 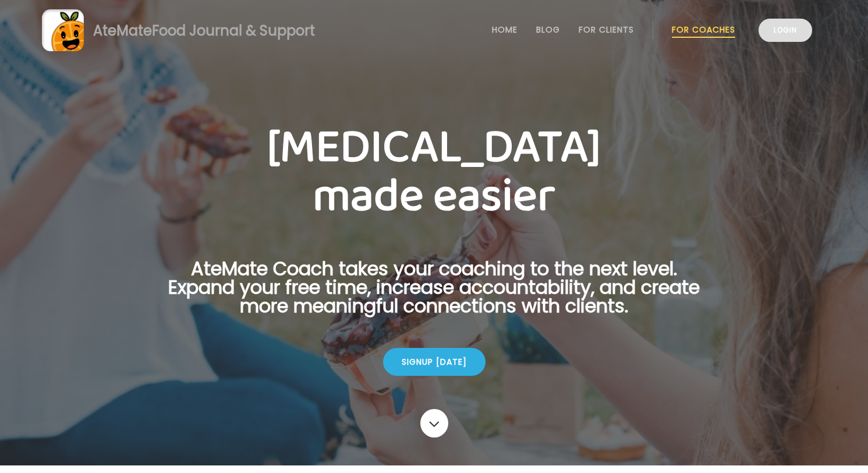 I want to click on a: Login, so click(x=785, y=30).